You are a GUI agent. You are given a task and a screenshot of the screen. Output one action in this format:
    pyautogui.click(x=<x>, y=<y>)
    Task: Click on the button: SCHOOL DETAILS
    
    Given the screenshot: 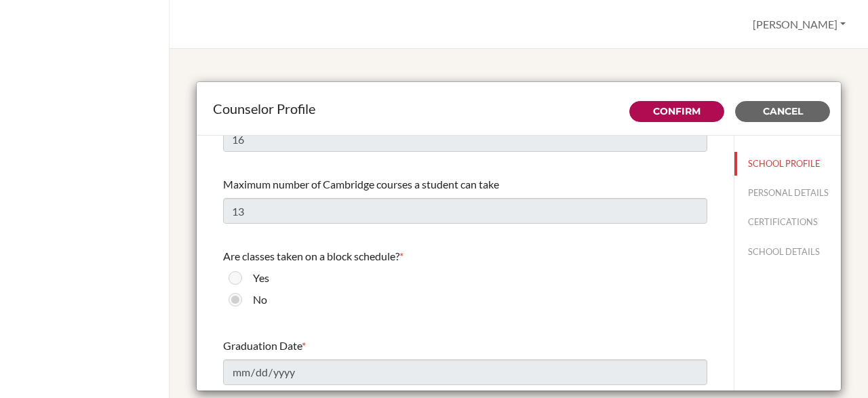 What is the action you would take?
    pyautogui.click(x=787, y=251)
    